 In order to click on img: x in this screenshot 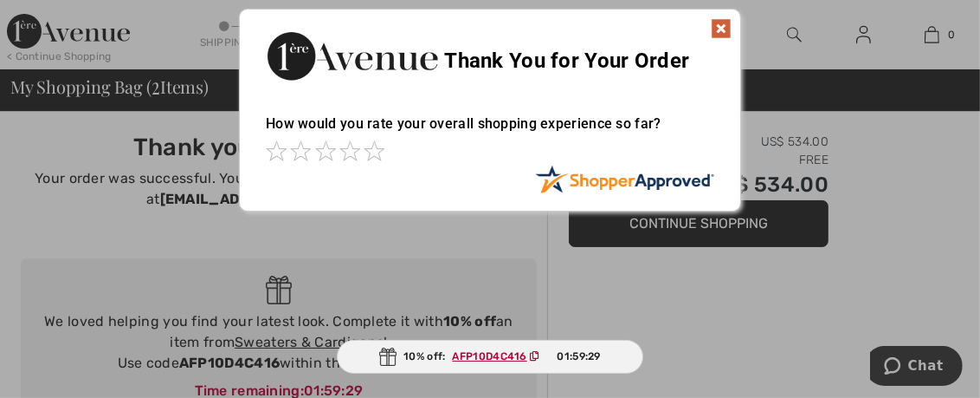, I will do `click(721, 29)`.